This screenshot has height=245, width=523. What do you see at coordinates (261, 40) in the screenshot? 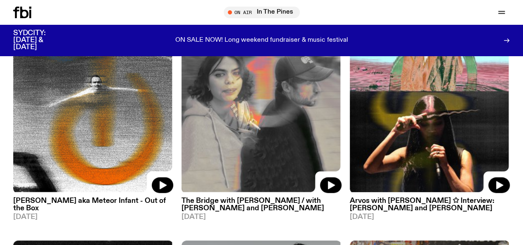
I see `p: ON SALE NOW! Long weekend fundraiser & music festival` at bounding box center [261, 40].